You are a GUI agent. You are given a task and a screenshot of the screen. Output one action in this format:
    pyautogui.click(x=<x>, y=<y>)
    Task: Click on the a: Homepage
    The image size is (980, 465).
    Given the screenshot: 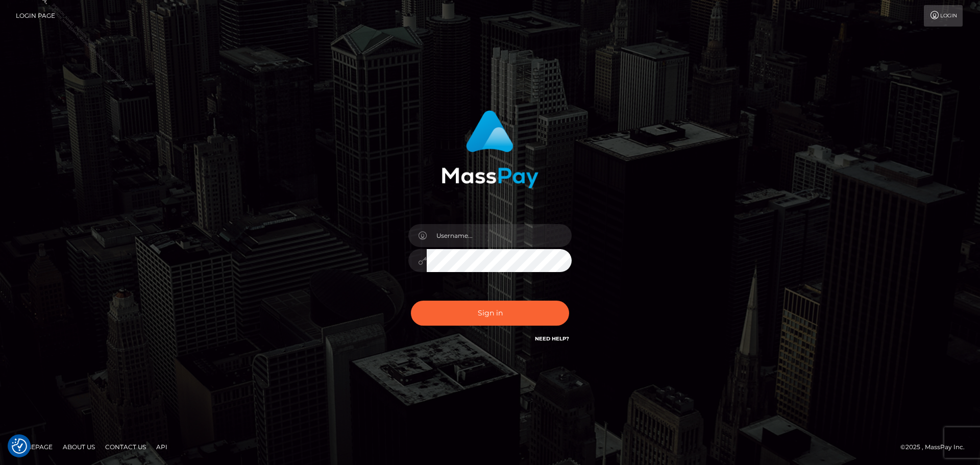 What is the action you would take?
    pyautogui.click(x=34, y=447)
    